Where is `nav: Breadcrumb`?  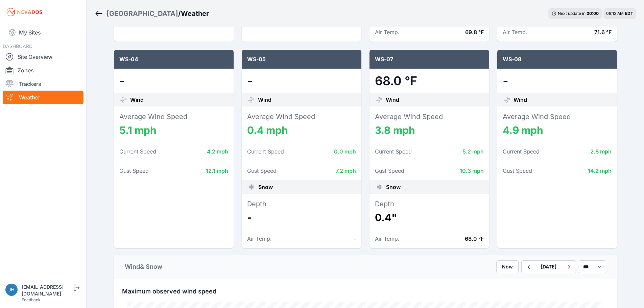
nav: Breadcrumb is located at coordinates (151, 14).